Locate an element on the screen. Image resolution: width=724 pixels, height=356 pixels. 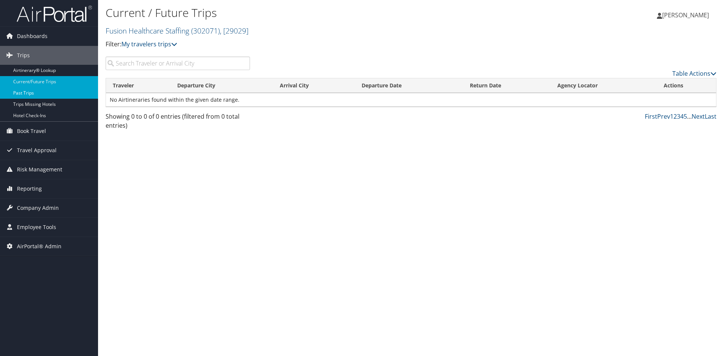
img: airportal-logo.png is located at coordinates (54, 14).